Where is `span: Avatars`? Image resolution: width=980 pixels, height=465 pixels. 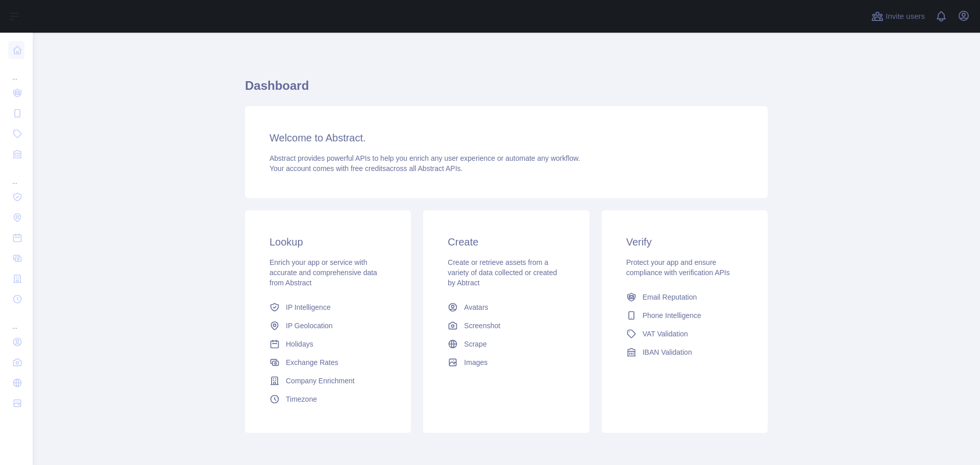
span: Avatars is located at coordinates (476, 307).